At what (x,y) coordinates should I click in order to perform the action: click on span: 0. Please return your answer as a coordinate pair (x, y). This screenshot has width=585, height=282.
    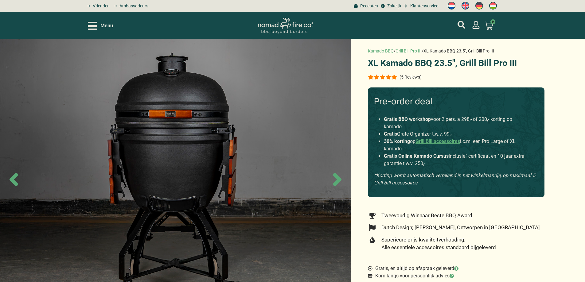
    Looking at the image, I should click on (493, 22).